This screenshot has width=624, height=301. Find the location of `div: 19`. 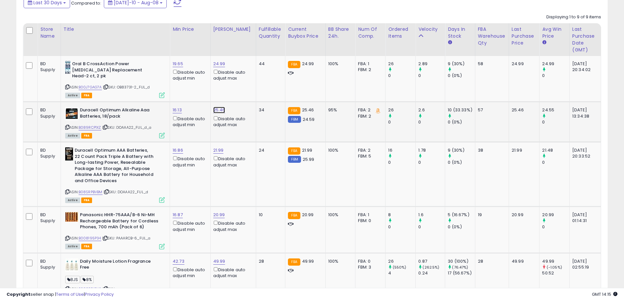

div: 19 is located at coordinates (491, 215).